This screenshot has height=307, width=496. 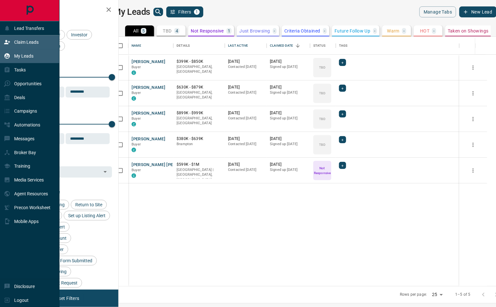 I want to click on div: Set up Listing Alert, so click(x=87, y=216).